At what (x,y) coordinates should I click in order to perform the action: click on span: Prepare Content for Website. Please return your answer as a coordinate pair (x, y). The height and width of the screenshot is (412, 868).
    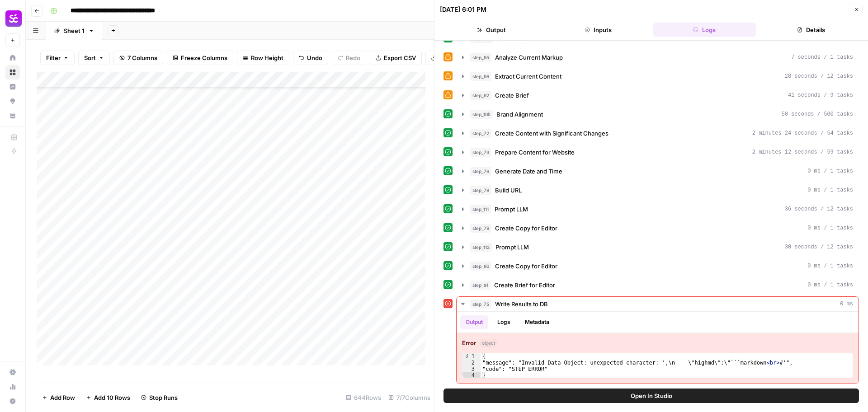
    Looking at the image, I should click on (535, 152).